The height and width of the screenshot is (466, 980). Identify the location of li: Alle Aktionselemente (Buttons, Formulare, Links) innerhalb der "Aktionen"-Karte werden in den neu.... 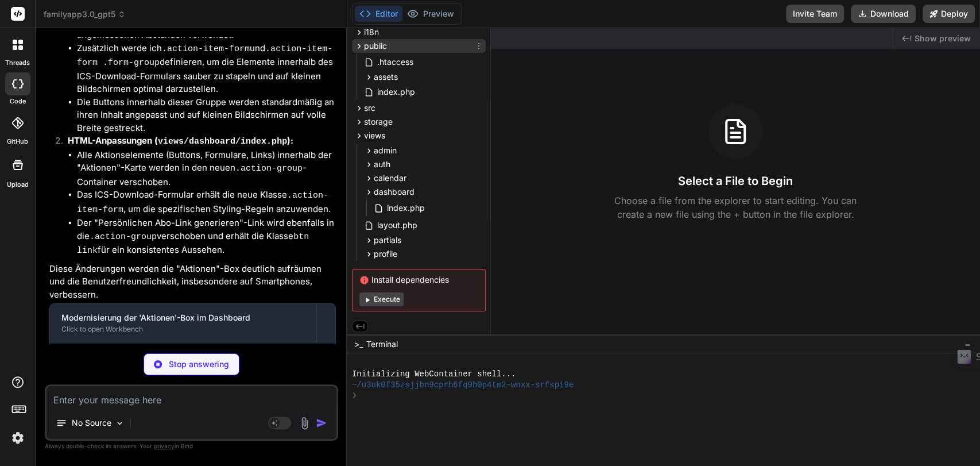
(206, 169).